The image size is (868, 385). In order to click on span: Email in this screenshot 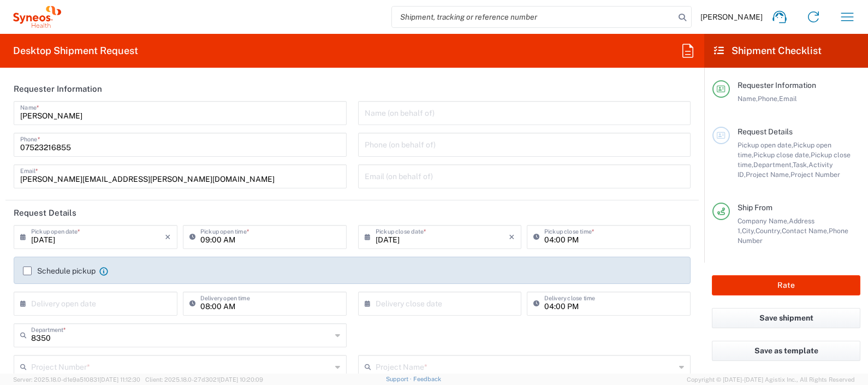, I will do `click(788, 98)`.